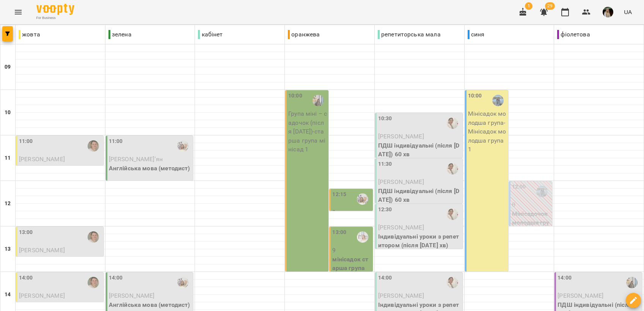  Describe the element at coordinates (531, 205) in the screenshot. I see `p: 0` at that location.